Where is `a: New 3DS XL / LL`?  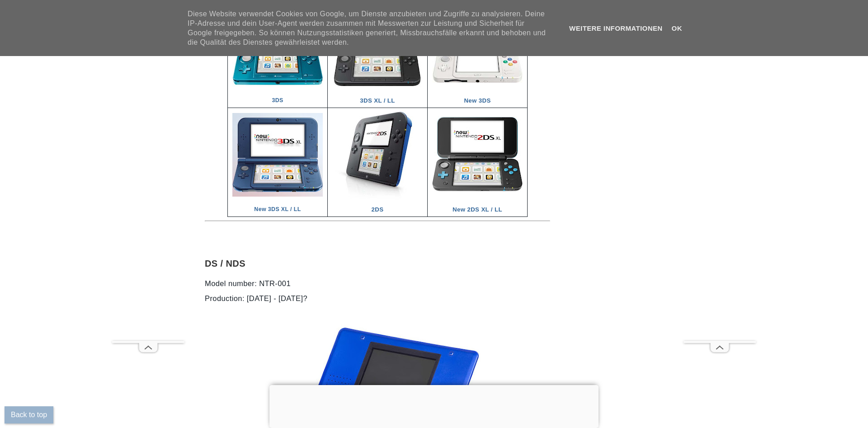
a: New 3DS XL / LL is located at coordinates (278, 204).